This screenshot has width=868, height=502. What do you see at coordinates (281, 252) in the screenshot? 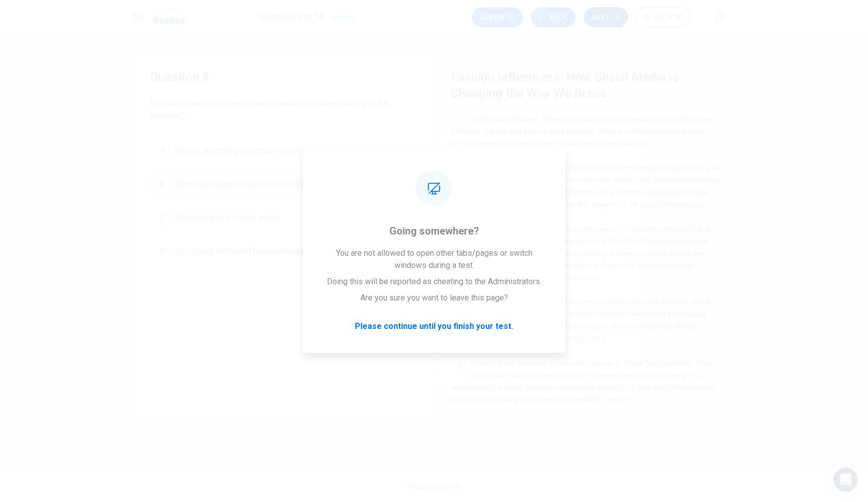
I see `button: DBy copying traditional fashion magazines` at bounding box center [281, 252].